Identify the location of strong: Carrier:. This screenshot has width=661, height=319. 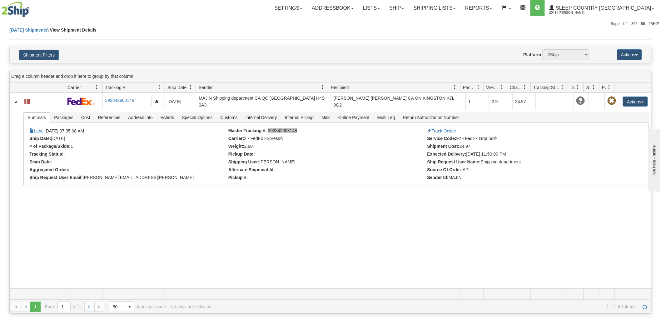
(236, 138).